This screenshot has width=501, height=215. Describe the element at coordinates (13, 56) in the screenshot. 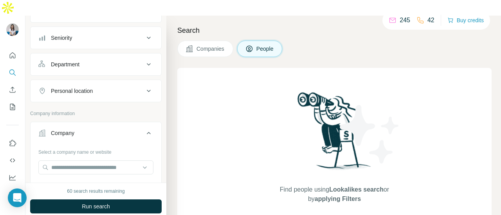

I see `button: Quick start` at that location.